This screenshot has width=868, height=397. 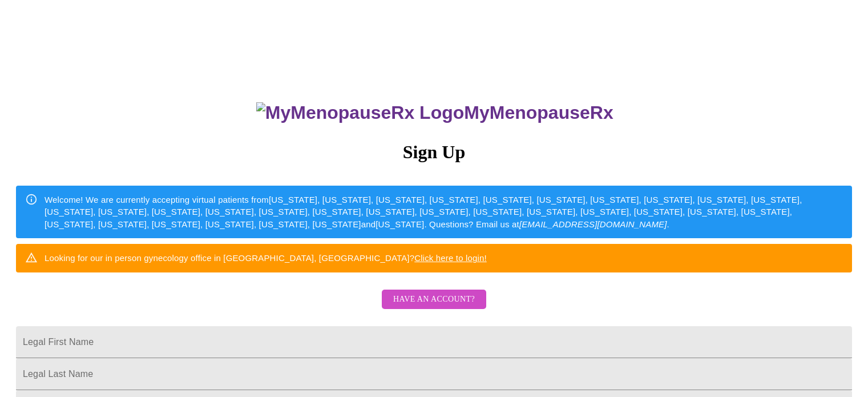 What do you see at coordinates (435, 113) in the screenshot?
I see `h3: MyMenopauseRx` at bounding box center [435, 113].